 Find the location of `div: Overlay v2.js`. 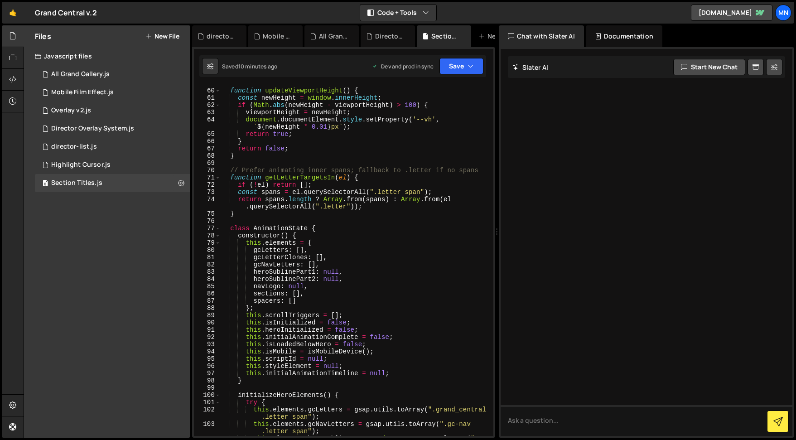

div: Overlay v2.js is located at coordinates (71, 111).